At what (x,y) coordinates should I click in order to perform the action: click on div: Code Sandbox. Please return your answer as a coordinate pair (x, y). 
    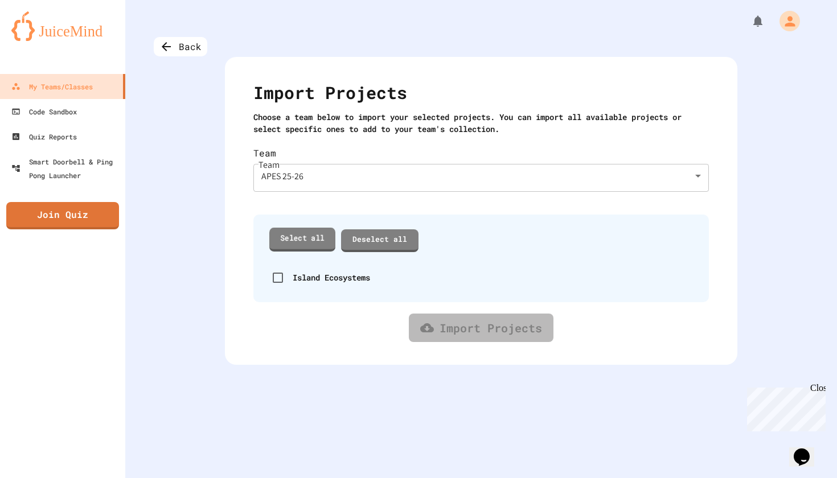
    Looking at the image, I should click on (44, 112).